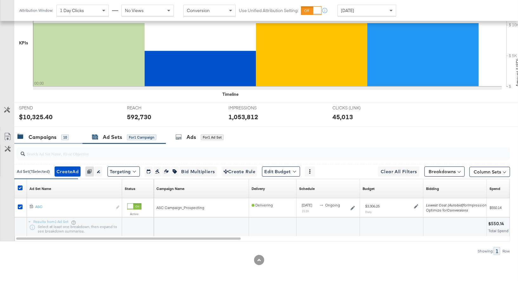 Image resolution: width=518 pixels, height=281 pixels. I want to click on div: for 1 Ad Set, so click(212, 137).